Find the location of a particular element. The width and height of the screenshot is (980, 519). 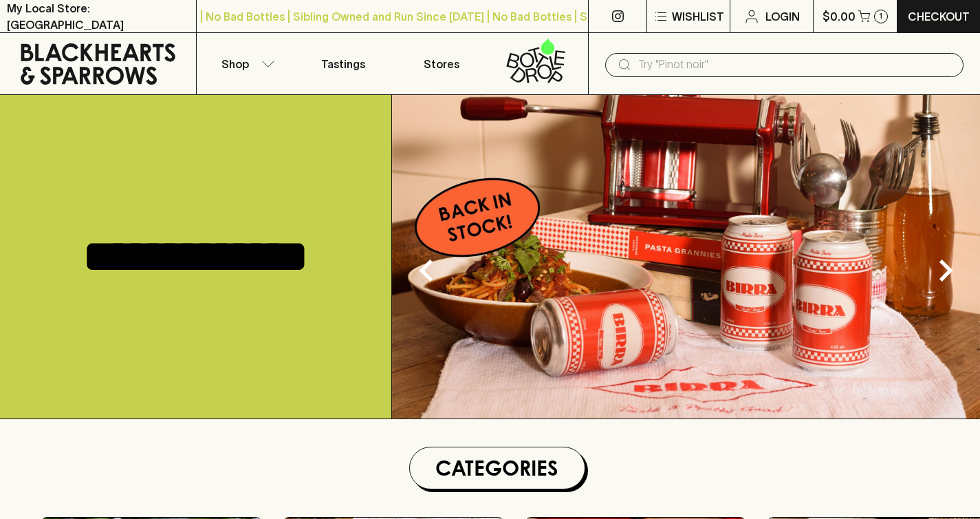

p: Checkout is located at coordinates (939, 16).